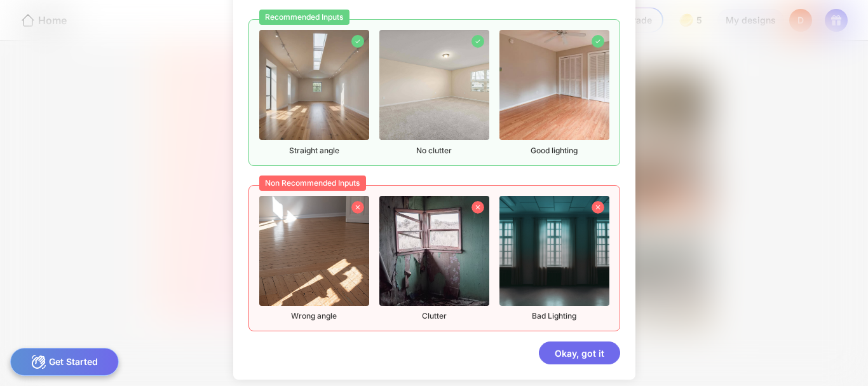  I want to click on img: nonrecommendedImageEmpty1.png, so click(314, 250).